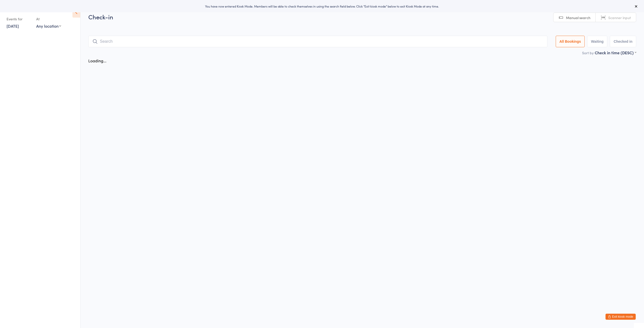 The image size is (644, 328). What do you see at coordinates (623, 41) in the screenshot?
I see `button: Checked in` at bounding box center [623, 41].